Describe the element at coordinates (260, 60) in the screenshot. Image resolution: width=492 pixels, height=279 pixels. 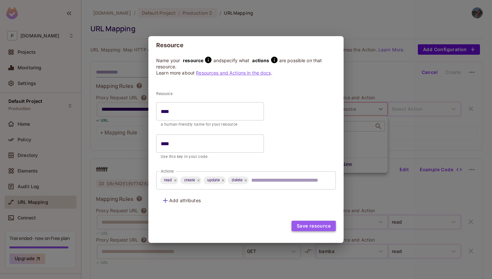
I see `span: actions` at that location.